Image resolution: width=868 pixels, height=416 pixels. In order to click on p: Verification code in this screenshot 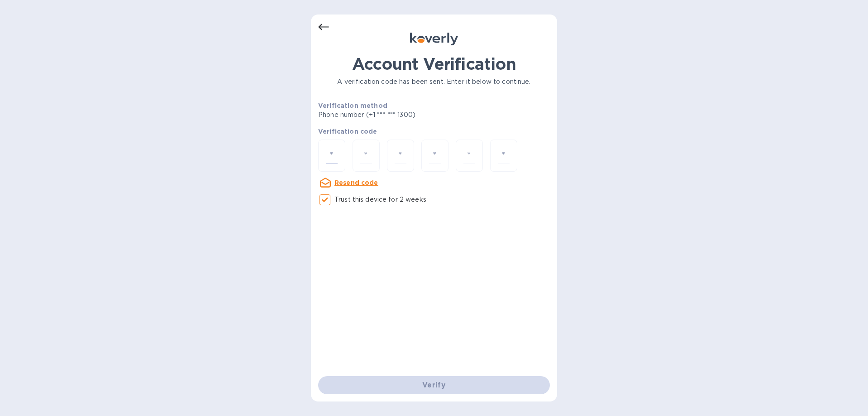, I will do `click(434, 131)`.